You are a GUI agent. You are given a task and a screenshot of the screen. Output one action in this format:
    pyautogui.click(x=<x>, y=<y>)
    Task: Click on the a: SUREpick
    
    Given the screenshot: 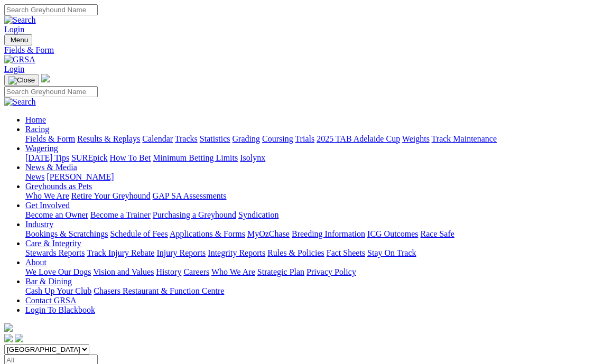 What is the action you would take?
    pyautogui.click(x=90, y=158)
    